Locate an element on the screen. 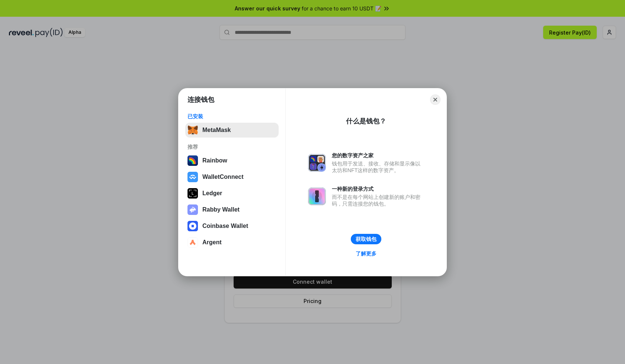 This screenshot has width=625, height=364. div: 钱包用于发送、接收、存储和显示像以太坊和NFT这样的数字资产。 is located at coordinates (378, 167).